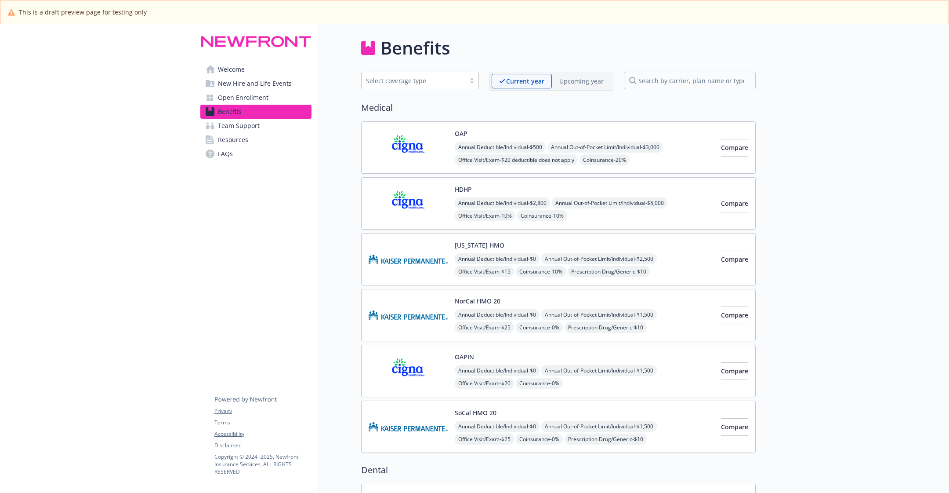  I want to click on a: Accessibility, so click(263, 434).